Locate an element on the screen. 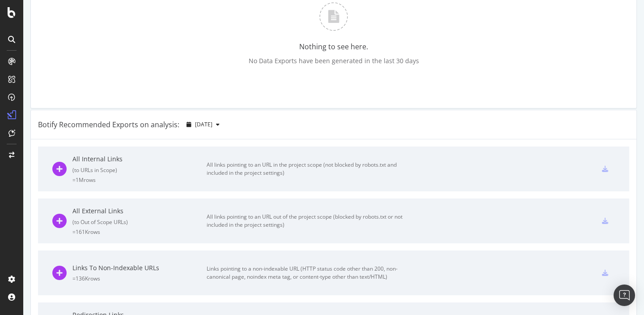 The height and width of the screenshot is (315, 644). div: No Data Exports have been generated in the last 30 days is located at coordinates (334, 61).